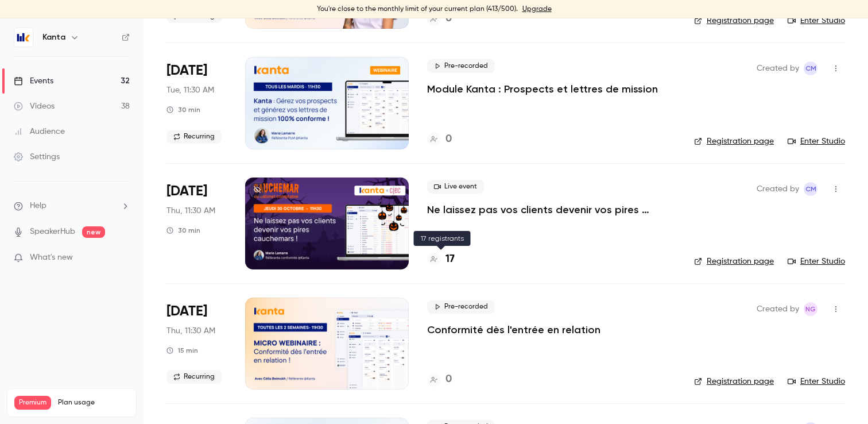 The image size is (868, 424). I want to click on div: 15 min, so click(182, 351).